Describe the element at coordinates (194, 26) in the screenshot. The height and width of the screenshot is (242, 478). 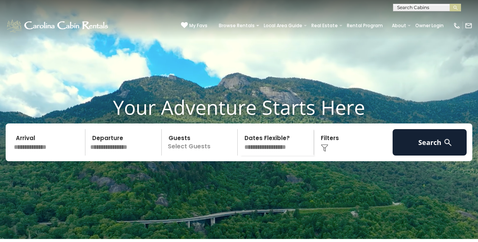
I see `a: My Favs` at that location.